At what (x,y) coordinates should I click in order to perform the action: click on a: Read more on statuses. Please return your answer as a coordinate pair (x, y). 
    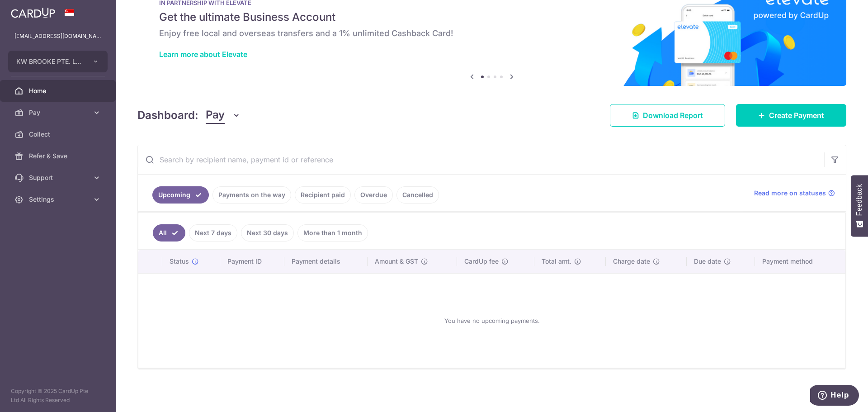
    Looking at the image, I should click on (795, 193).